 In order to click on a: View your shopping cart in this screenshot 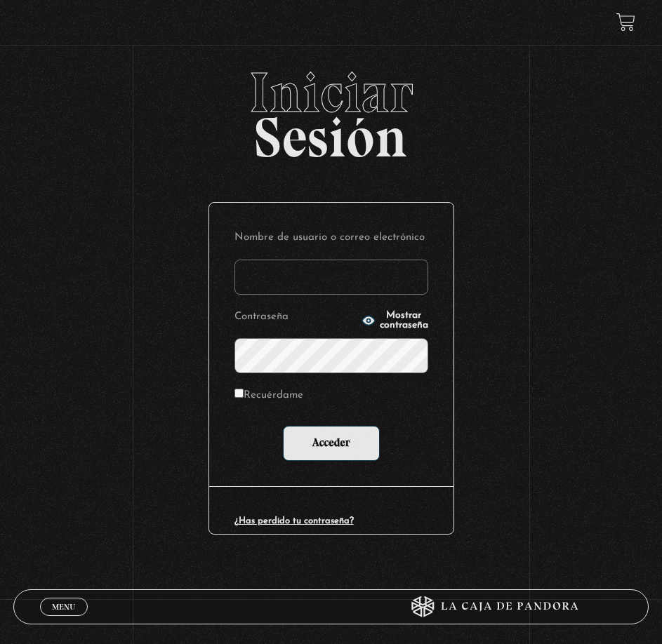, I will do `click(626, 21)`.